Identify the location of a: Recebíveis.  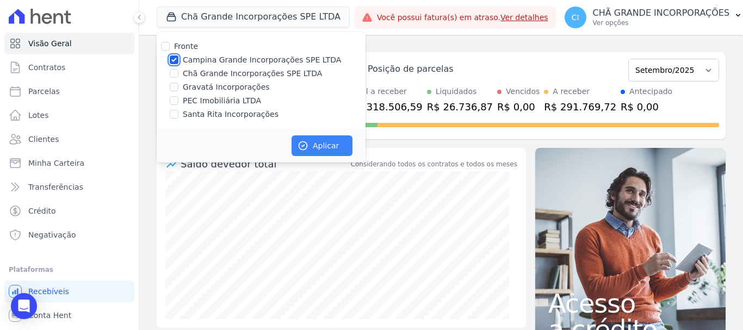
(69, 292).